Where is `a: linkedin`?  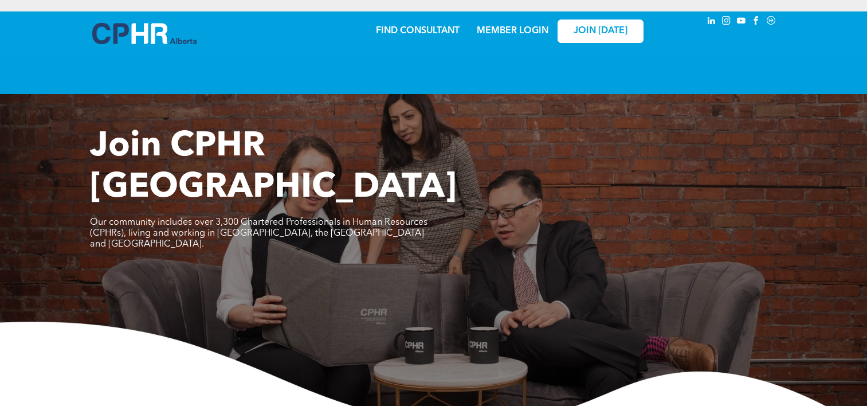 a: linkedin is located at coordinates (712, 22).